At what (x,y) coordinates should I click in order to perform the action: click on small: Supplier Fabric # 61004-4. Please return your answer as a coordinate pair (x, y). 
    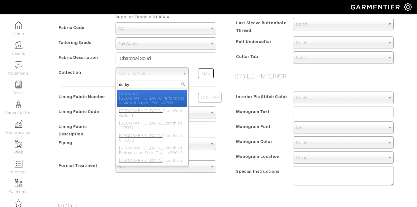
    Looking at the image, I should click on (152, 17).